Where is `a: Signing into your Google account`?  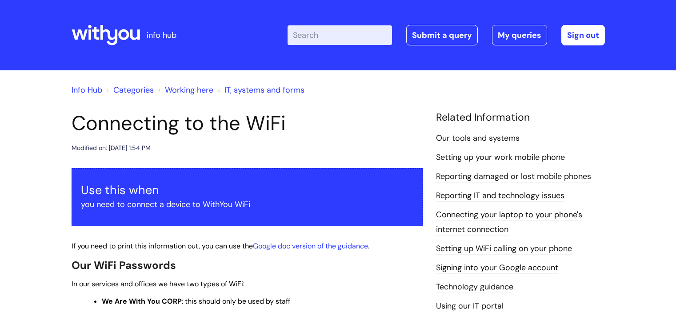 a: Signing into your Google account is located at coordinates (497, 268).